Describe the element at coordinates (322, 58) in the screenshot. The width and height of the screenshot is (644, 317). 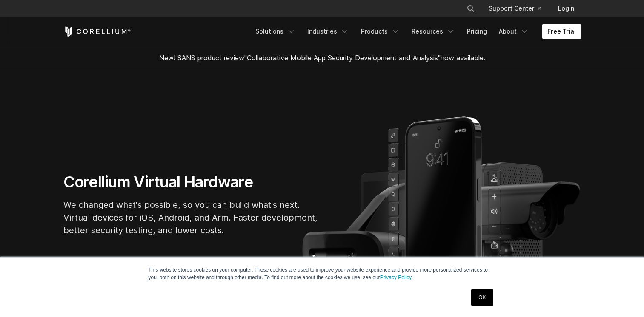
I see `span: New! SANS product review now available.` at that location.